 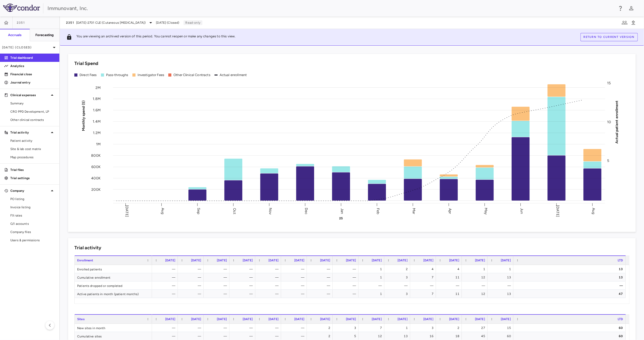 What do you see at coordinates (30, 133) in the screenshot?
I see `p: Trial activity` at bounding box center [30, 133].